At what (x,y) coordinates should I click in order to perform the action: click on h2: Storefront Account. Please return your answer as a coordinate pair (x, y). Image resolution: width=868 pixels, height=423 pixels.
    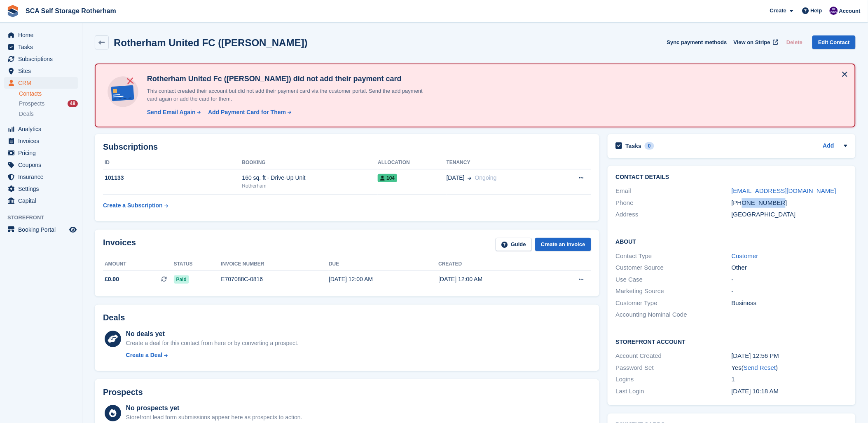
    Looking at the image, I should click on (732, 342).